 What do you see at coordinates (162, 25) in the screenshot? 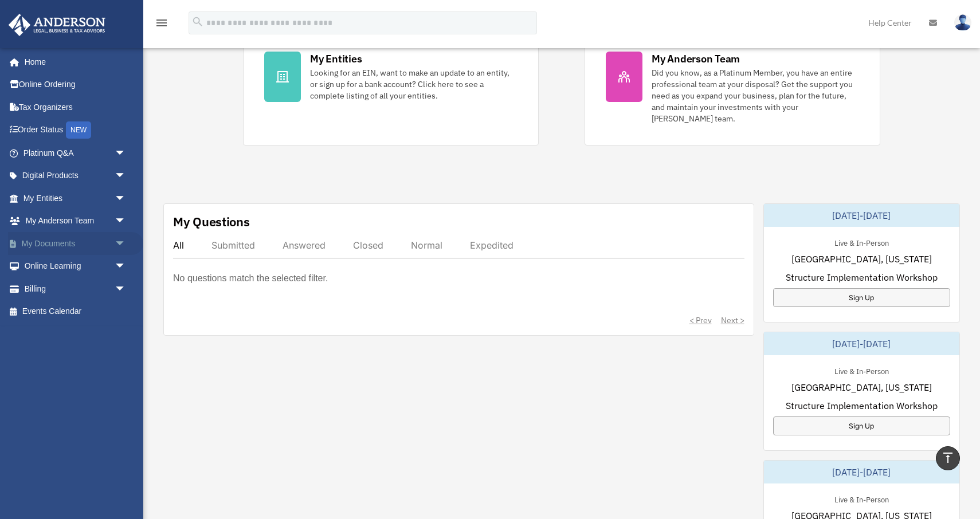
I see `a: menu` at bounding box center [162, 25].